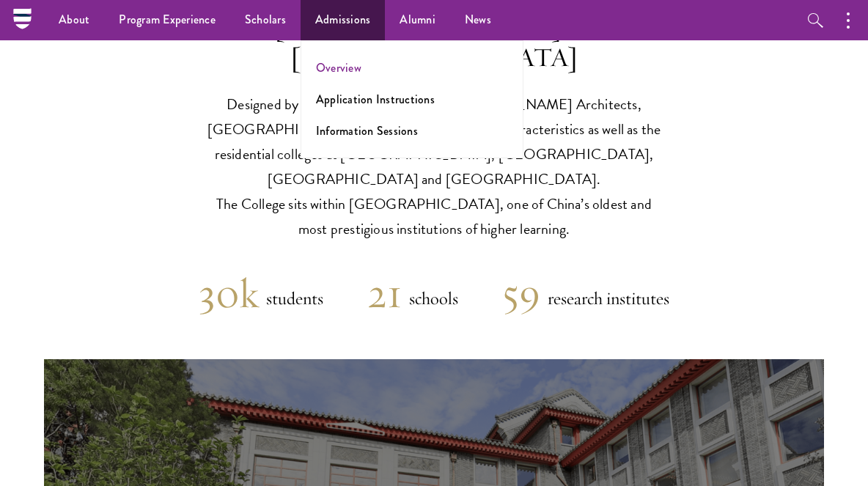 The height and width of the screenshot is (486, 868). Describe the element at coordinates (384, 293) in the screenshot. I see `h2: 21` at that location.